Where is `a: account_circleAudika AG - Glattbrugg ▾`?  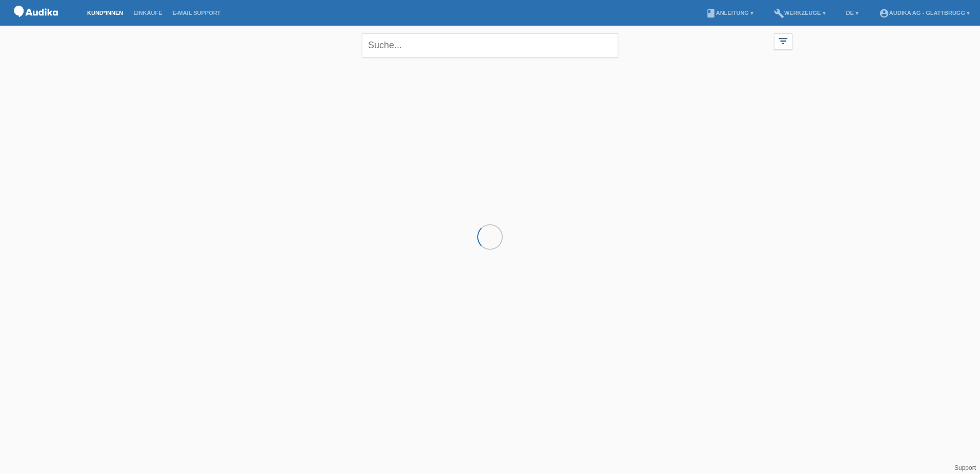 a: account_circleAudika AG - Glattbrugg ▾ is located at coordinates (924, 13).